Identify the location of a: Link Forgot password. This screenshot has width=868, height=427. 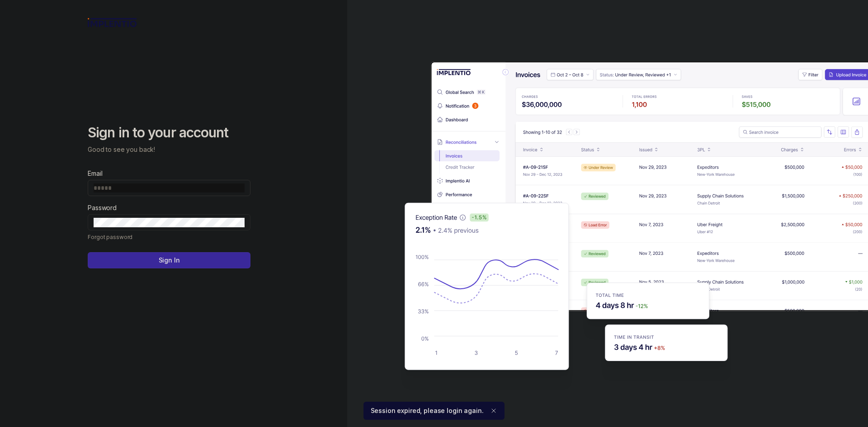
(110, 237).